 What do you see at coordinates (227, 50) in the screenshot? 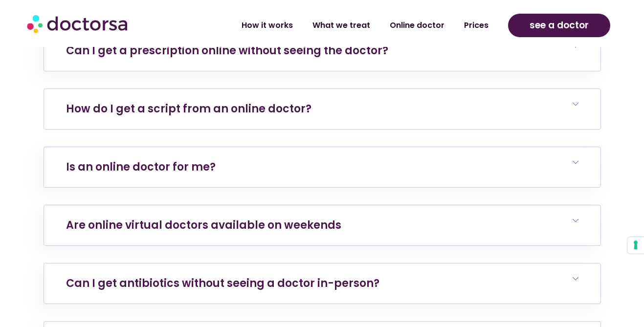
I see `a: Can I get a prescription online without seeing the doctor?` at bounding box center [227, 50].